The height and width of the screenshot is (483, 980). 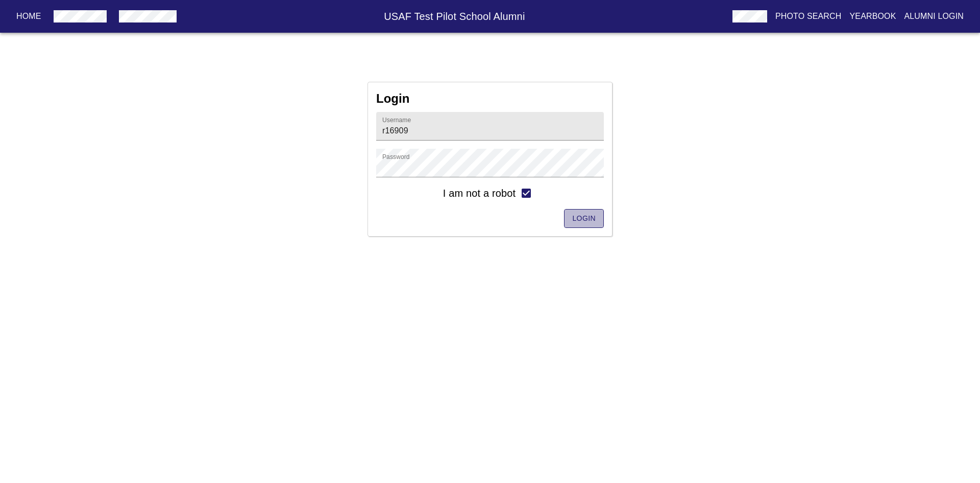 I want to click on button: Home, so click(x=28, y=16).